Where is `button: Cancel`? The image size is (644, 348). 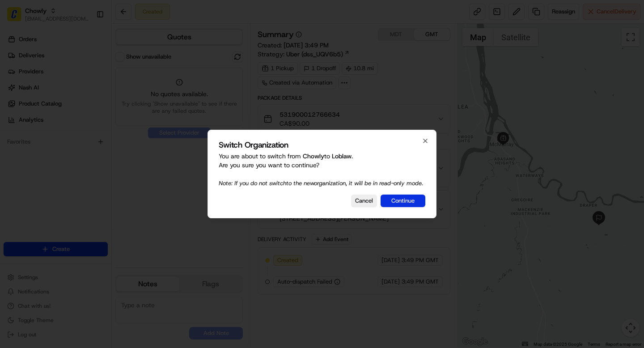
button: Cancel is located at coordinates (364, 201).